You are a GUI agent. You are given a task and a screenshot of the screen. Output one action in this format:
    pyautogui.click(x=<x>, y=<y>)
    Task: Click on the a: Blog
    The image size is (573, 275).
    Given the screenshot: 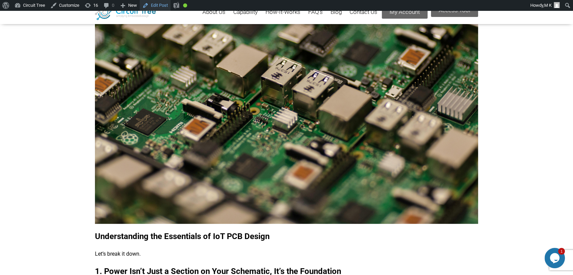 What is the action you would take?
    pyautogui.click(x=336, y=12)
    